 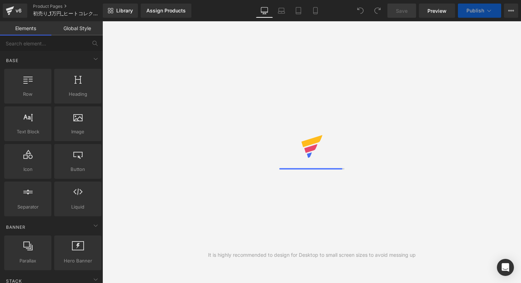 I want to click on a: Laptop, so click(x=282, y=11).